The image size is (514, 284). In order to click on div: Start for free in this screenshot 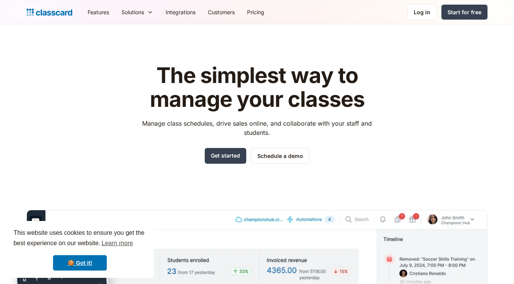, I will do `click(464, 12)`.